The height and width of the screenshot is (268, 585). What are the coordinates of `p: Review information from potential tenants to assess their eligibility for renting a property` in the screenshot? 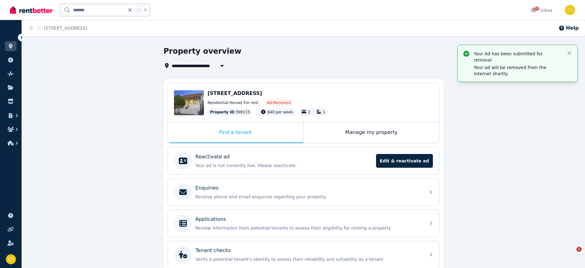 It's located at (309, 228).